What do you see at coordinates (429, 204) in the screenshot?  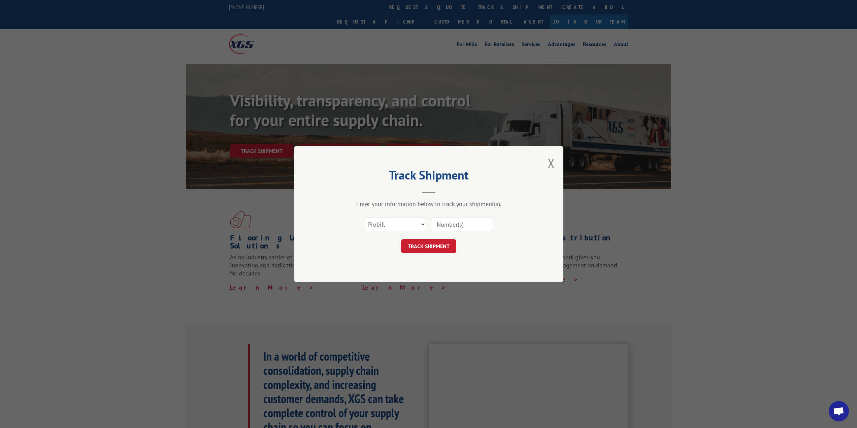 I see `div: Enter your information below to track your shipment(s).` at bounding box center [429, 204].